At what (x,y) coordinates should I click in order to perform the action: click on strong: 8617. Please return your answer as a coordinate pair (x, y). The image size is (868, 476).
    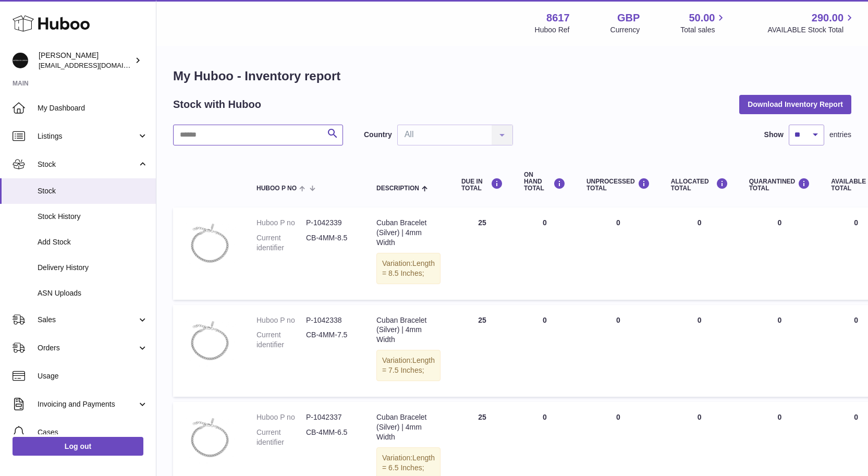
    Looking at the image, I should click on (558, 18).